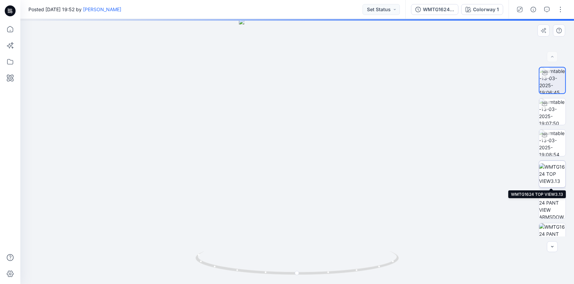 The image size is (574, 284). I want to click on img: WMTG1624 PANT VIEW ARMSDOWN 3.13, so click(553, 205).